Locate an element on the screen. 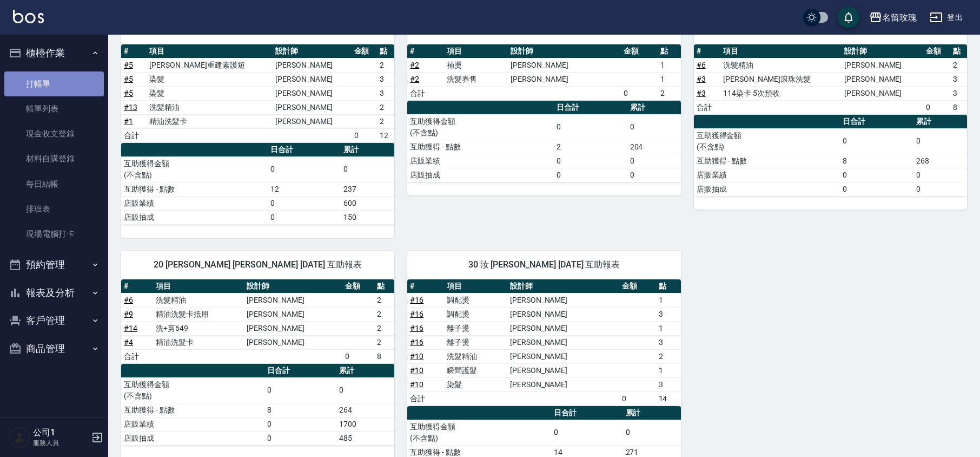 The width and height of the screenshot is (980, 457). td: 485 is located at coordinates (365, 438).